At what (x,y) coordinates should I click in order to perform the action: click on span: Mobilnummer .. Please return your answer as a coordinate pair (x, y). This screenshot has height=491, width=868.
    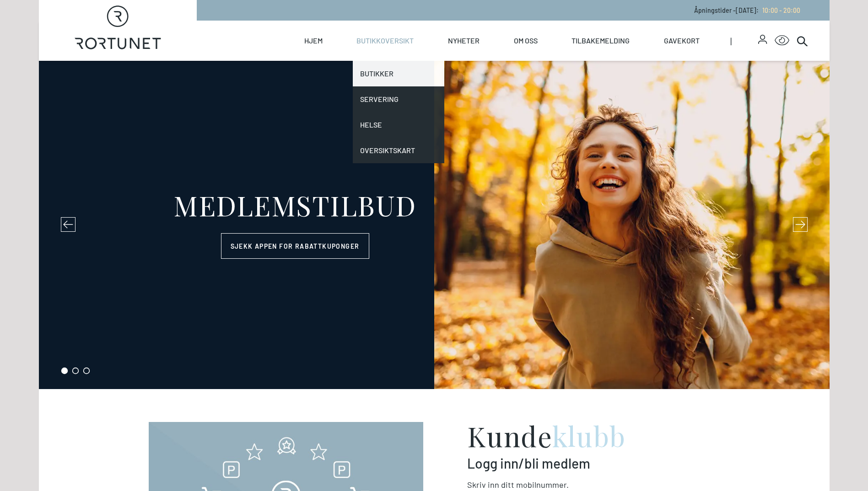
    Looking at the image, I should click on (542, 485).